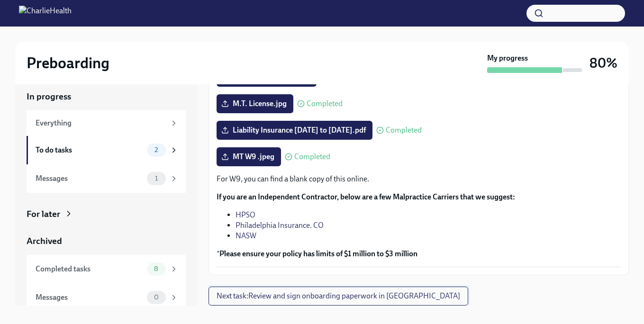  What do you see at coordinates (107, 241) in the screenshot?
I see `div: Archived` at bounding box center [107, 241].